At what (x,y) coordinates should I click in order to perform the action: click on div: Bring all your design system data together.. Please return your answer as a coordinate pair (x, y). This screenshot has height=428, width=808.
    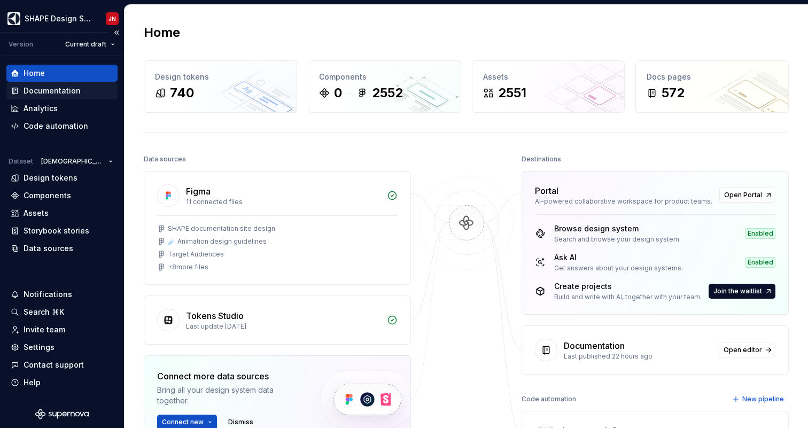
    Looking at the image, I should click on (229, 396).